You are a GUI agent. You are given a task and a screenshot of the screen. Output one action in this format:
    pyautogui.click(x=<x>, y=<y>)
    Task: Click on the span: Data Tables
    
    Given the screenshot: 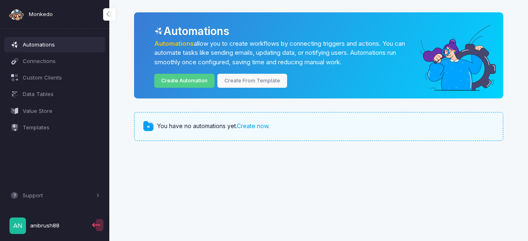 What is the action you would take?
    pyautogui.click(x=61, y=94)
    